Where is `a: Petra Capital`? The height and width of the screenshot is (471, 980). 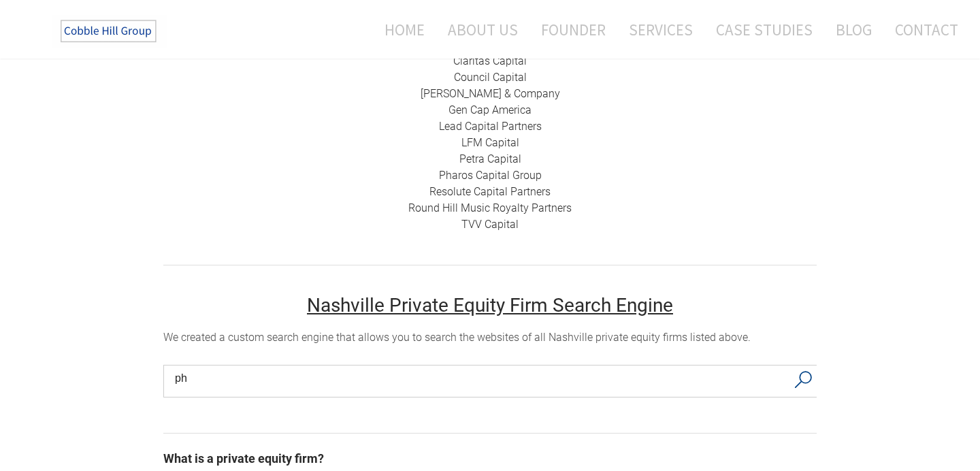
a: Petra Capital is located at coordinates (490, 159).